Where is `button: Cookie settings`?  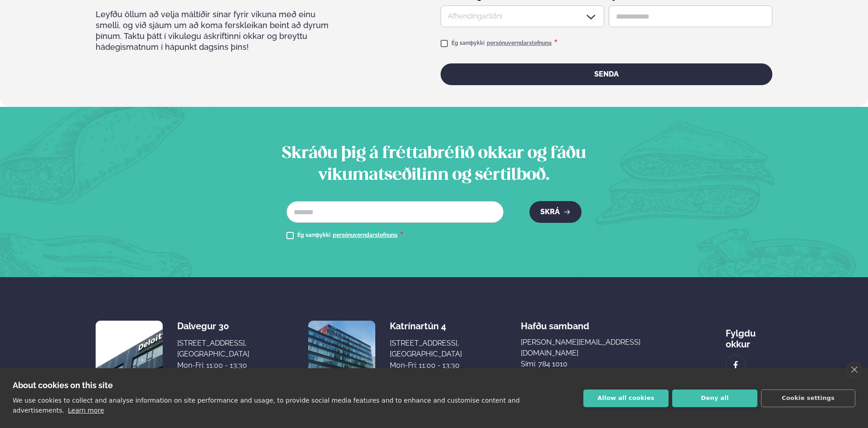
button: Cookie settings is located at coordinates (808, 398).